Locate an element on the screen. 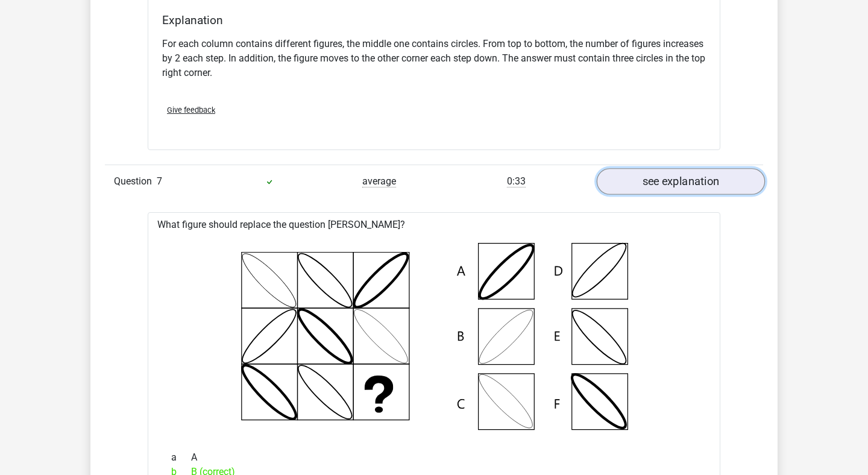 This screenshot has width=868, height=475. h4: Explanation is located at coordinates (434, 20).